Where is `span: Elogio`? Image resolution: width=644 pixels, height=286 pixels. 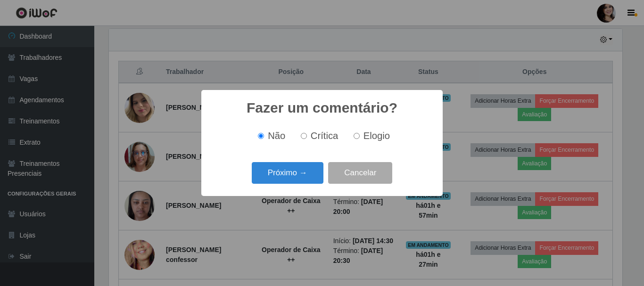 span: Elogio is located at coordinates (377, 136).